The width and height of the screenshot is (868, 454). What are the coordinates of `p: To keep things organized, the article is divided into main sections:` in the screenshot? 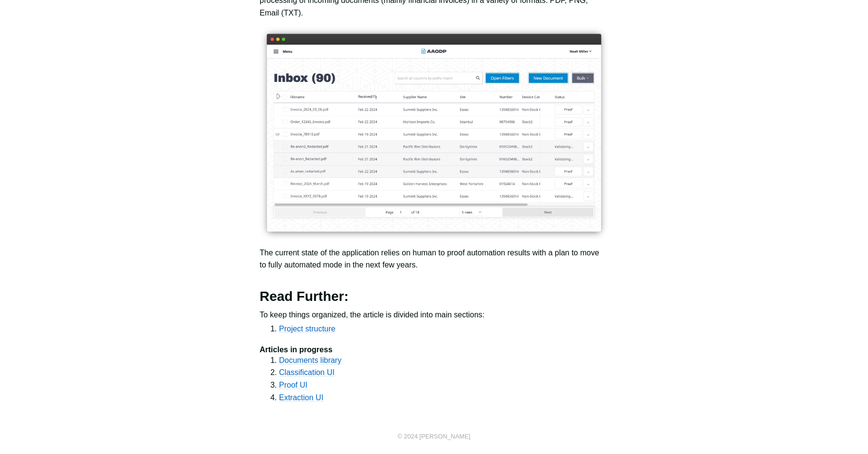 It's located at (434, 315).